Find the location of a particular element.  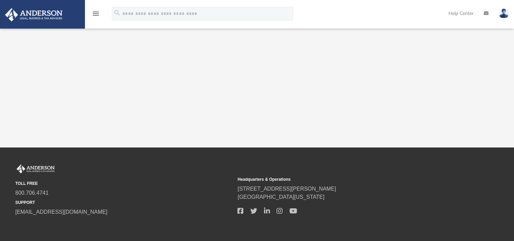

a: 800.706.4741 is located at coordinates (32, 192).